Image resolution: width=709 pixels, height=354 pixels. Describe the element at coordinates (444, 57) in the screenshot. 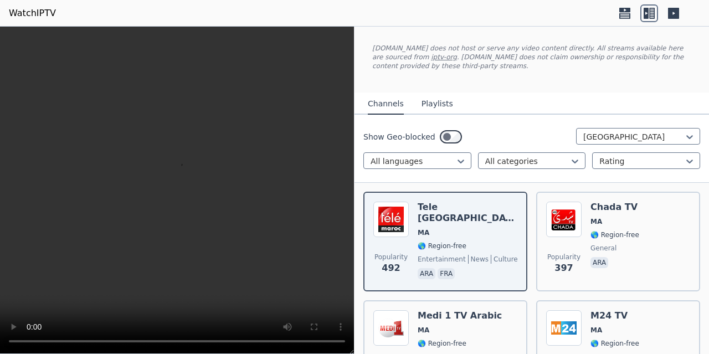

I see `a: iptv-org` at that location.